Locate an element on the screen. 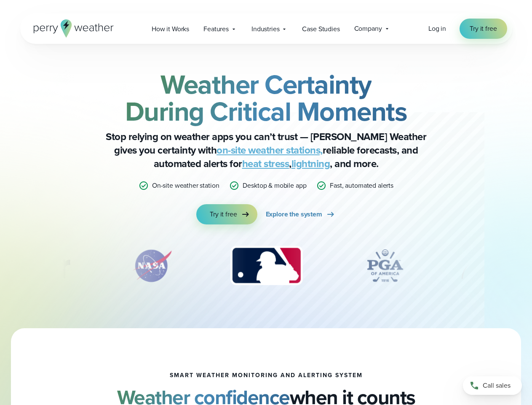  strong: Weather Certainty During Critical Moments is located at coordinates (266, 98).